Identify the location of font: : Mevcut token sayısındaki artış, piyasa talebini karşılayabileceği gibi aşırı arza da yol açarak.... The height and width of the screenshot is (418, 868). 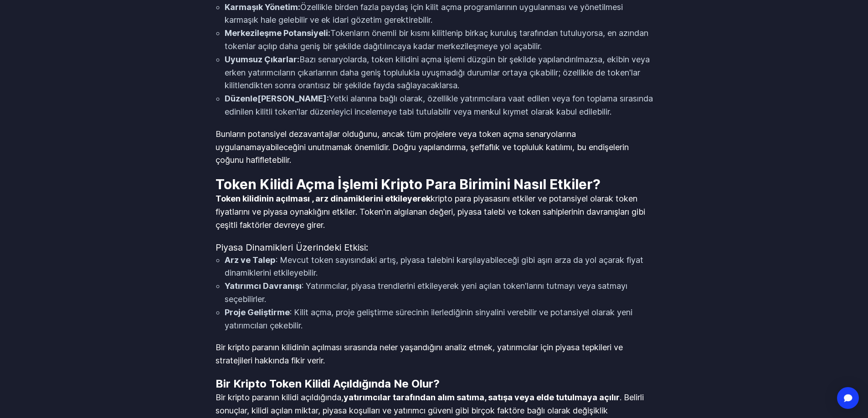
(434, 267).